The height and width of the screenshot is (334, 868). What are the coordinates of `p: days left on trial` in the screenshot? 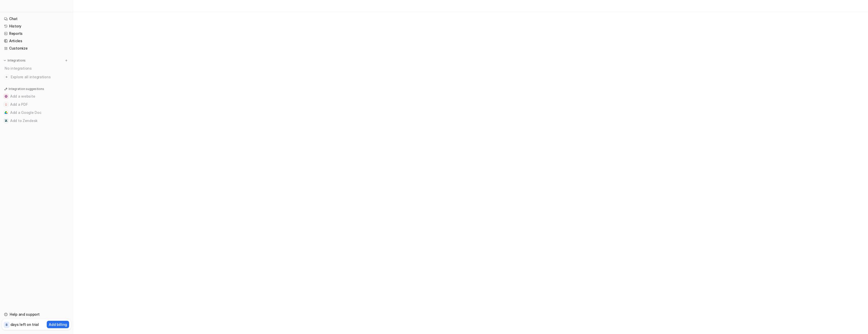 It's located at (24, 324).